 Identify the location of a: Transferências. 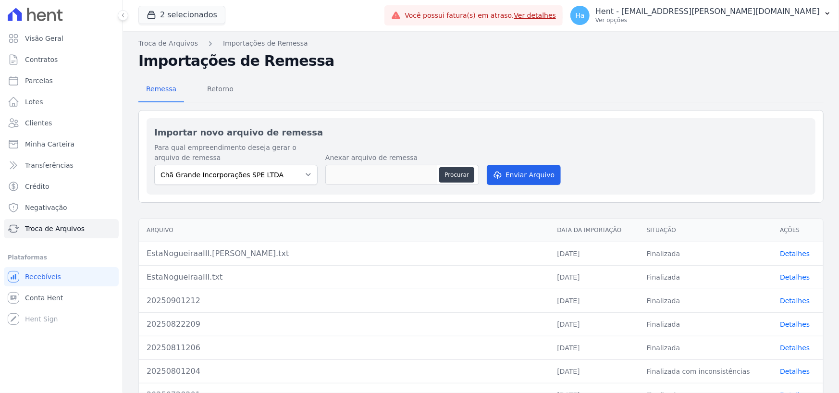
(61, 165).